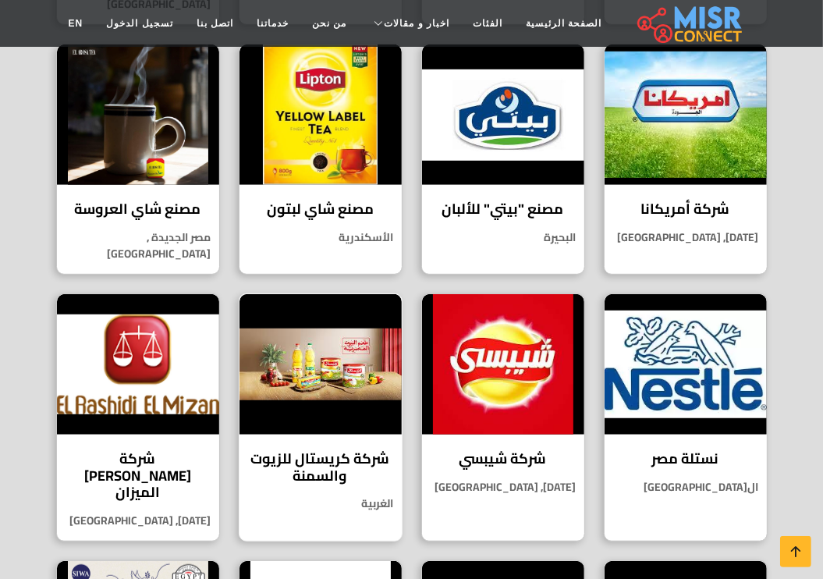  I want to click on h4: شركة أمريكانا, so click(685, 209).